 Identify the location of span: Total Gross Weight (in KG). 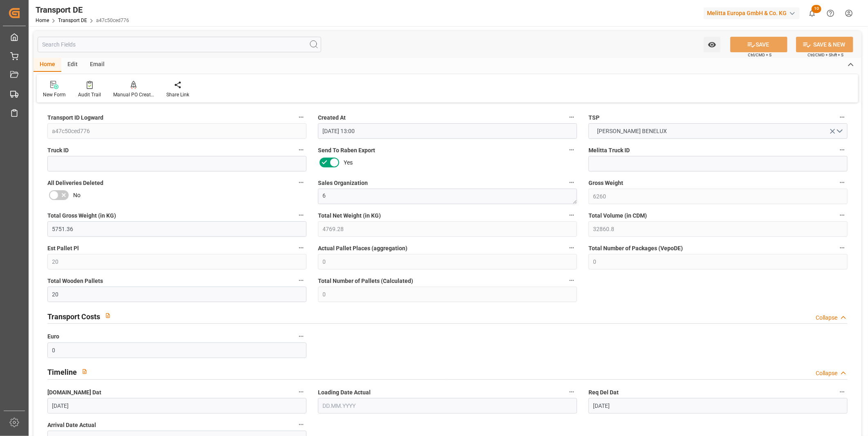
(82, 216).